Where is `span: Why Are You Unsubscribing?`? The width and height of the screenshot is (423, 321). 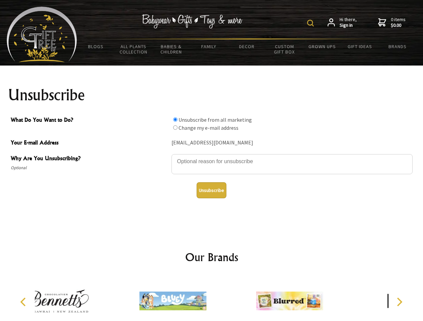 span: Why Are You Unsubscribing? is located at coordinates (89, 159).